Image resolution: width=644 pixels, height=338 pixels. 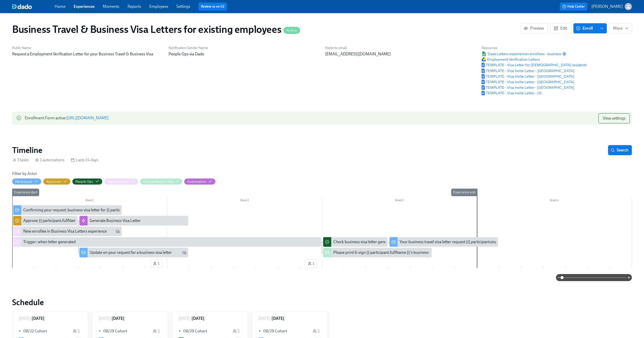 I want to click on span: TEMPLATE - Visa Invite Letter - US, so click(x=511, y=93).